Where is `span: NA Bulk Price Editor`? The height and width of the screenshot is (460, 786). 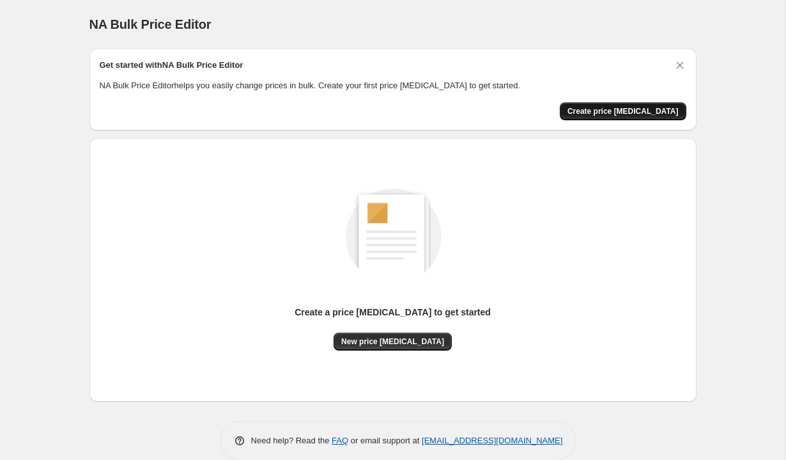 span: NA Bulk Price Editor is located at coordinates (150, 24).